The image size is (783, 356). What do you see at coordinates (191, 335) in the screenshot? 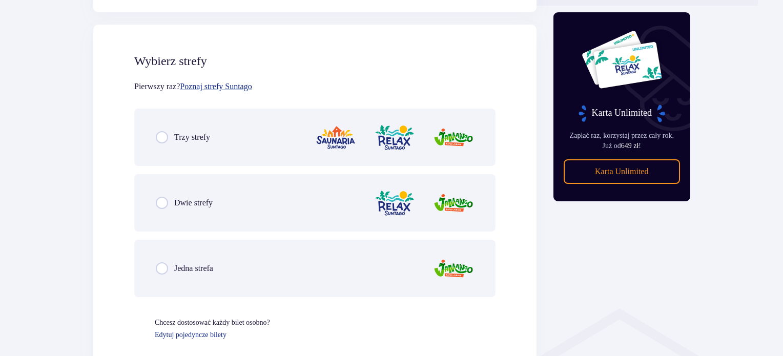
I see `a: Edytuj pojedyncze bilety` at bounding box center [191, 335].